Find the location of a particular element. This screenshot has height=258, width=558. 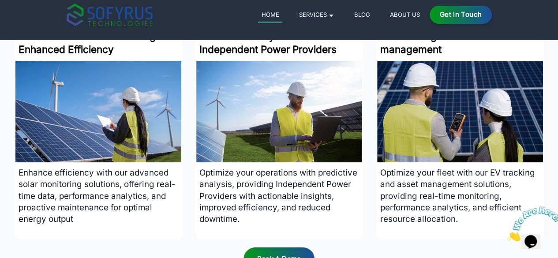

div: CloseChat attention grabber is located at coordinates (27, 21).